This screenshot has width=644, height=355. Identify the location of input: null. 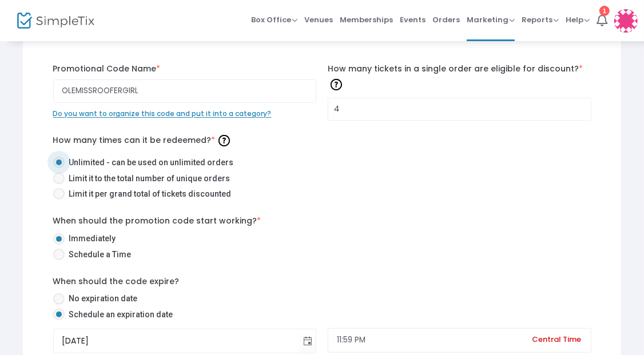
(177, 341).